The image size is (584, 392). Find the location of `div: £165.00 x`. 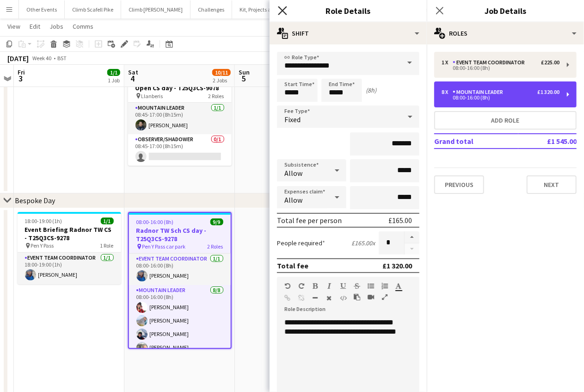

div: £165.00 x is located at coordinates (363, 243).